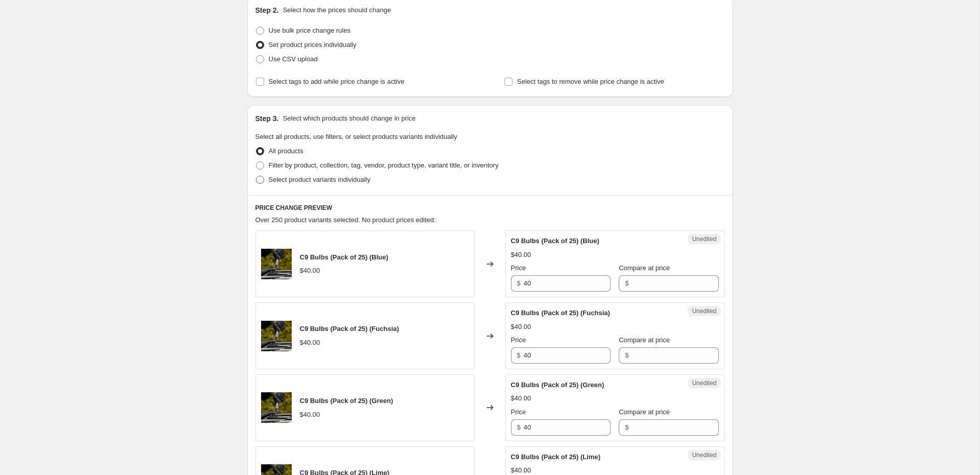  What do you see at coordinates (345, 220) in the screenshot?
I see `span: Over 250 product variants selected. No product prices edited:` at bounding box center [345, 220].